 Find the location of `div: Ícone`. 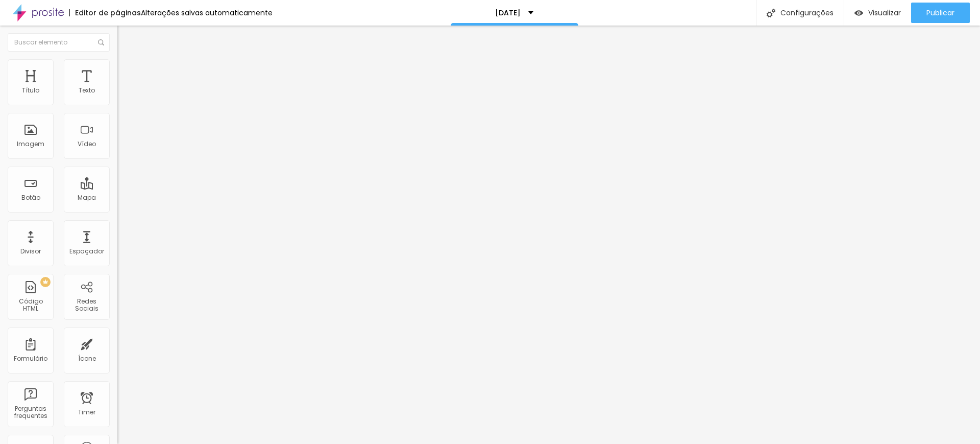

div: Ícone is located at coordinates (87, 358).